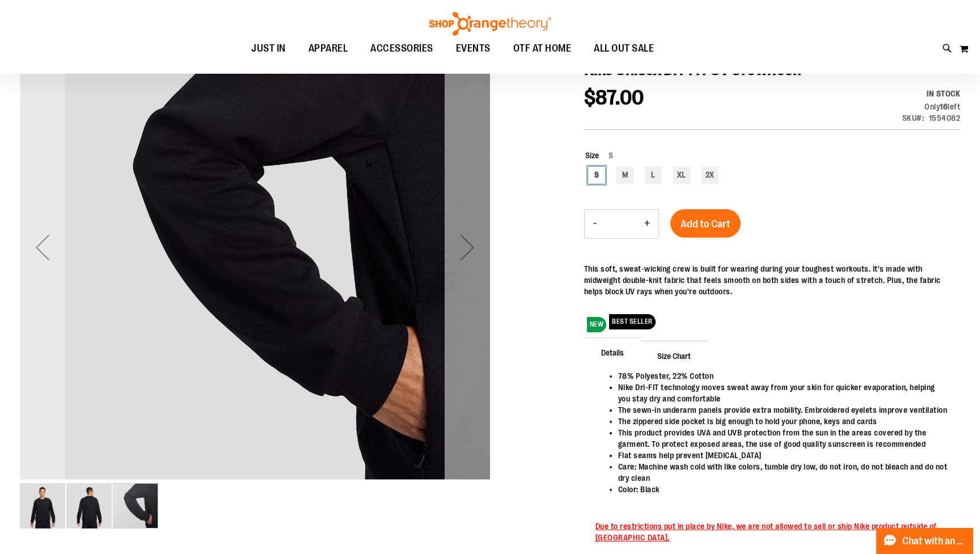 The width and height of the screenshot is (980, 554). I want to click on span: Add to Cart, so click(706, 224).